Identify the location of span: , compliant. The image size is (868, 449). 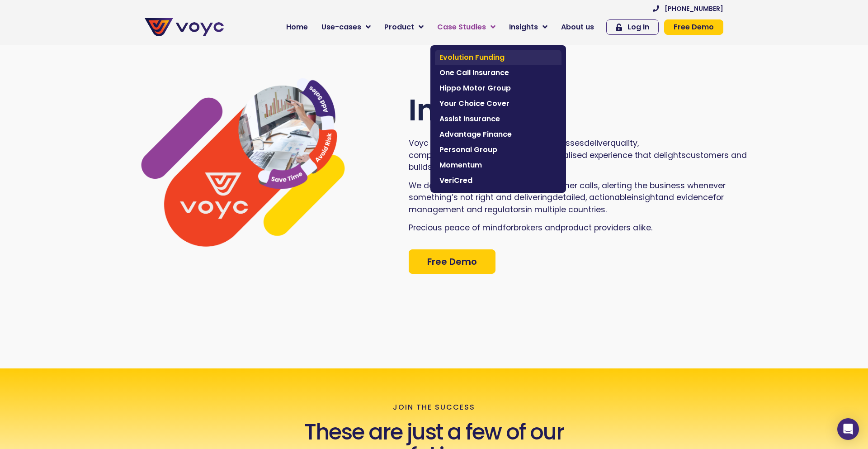
(524, 149).